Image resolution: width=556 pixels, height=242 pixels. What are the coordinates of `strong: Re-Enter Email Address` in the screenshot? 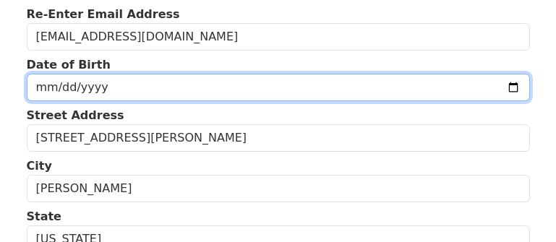 It's located at (103, 14).